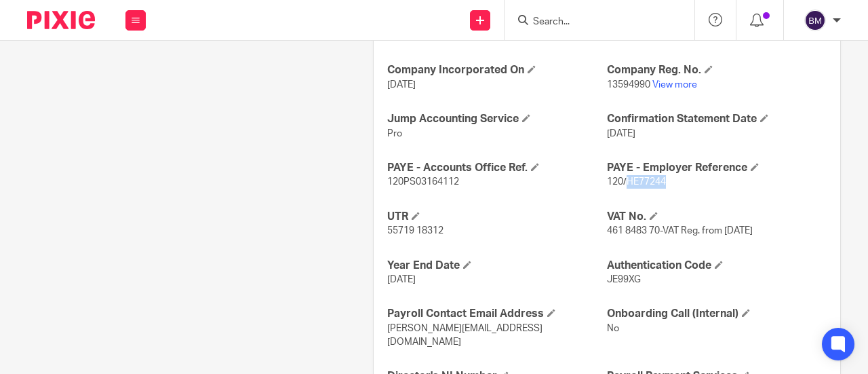 The width and height of the screenshot is (868, 374). Describe the element at coordinates (497, 265) in the screenshot. I see `h4: Year End Date` at that location.